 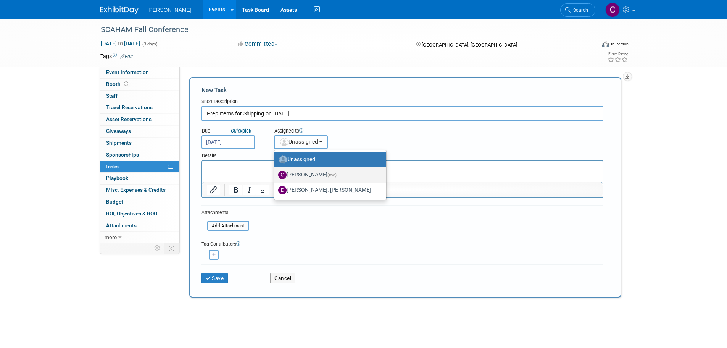 What do you see at coordinates (119, 143) in the screenshot?
I see `span: Shipments` at bounding box center [119, 143].